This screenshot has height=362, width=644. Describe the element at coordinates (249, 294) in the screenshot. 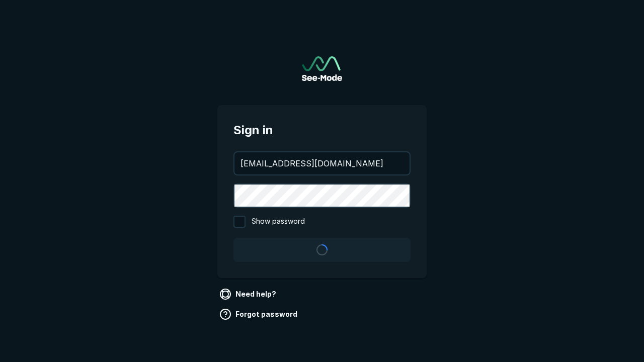

I see `a: Need help?` at that location.